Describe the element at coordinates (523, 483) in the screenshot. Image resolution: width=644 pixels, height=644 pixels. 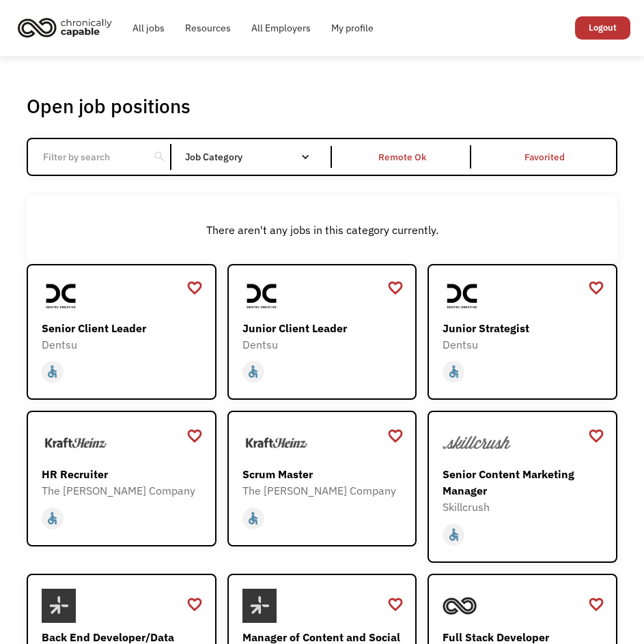
I see `div: Senior Content Marketing Manager` at that location.